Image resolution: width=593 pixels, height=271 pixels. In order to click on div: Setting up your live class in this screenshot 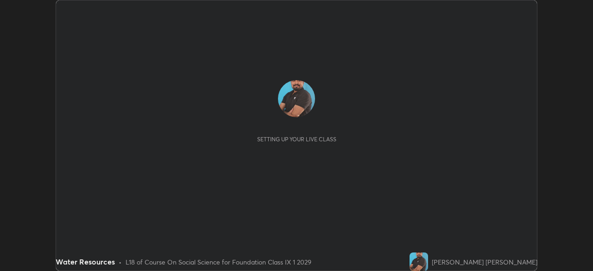, I will do `click(296, 139)`.